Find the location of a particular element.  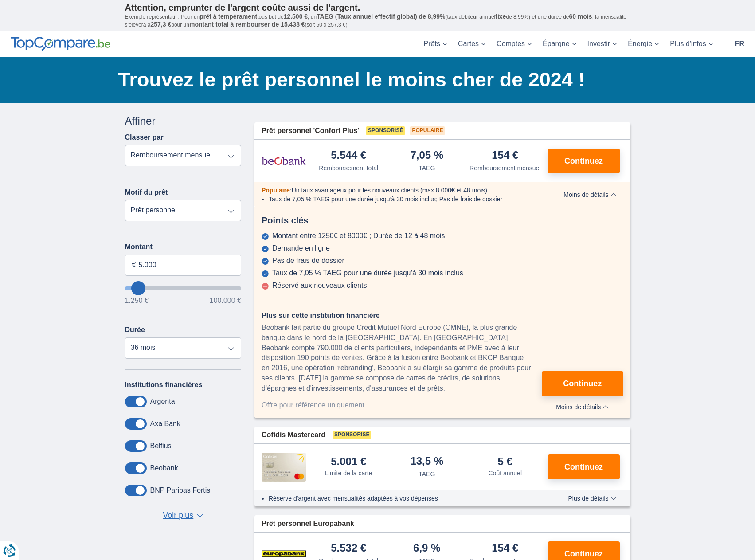

h1: Trouvez le prêt personnel le moins cher de 2024 ! is located at coordinates (374, 79).